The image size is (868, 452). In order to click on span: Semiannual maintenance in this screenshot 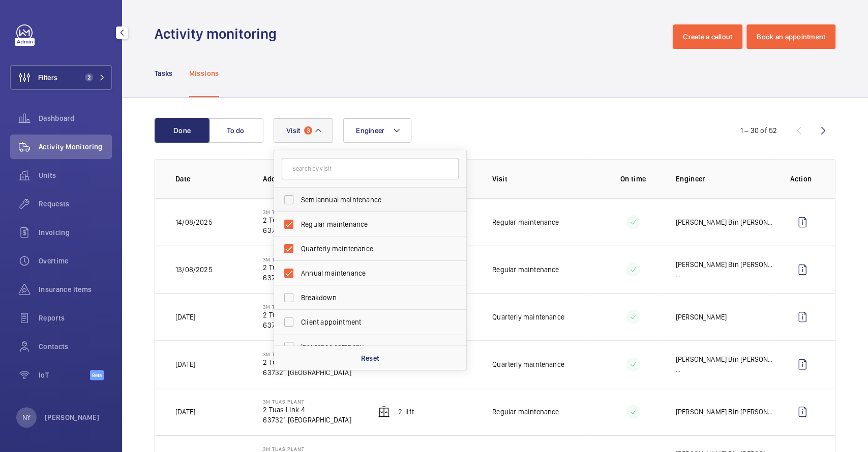, I will do `click(370, 199)`.